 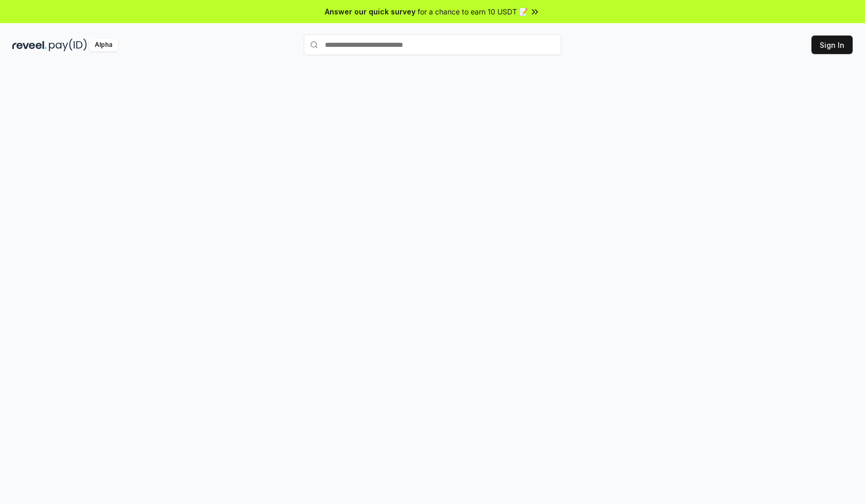 What do you see at coordinates (370, 11) in the screenshot?
I see `span: Answer our quick survey` at bounding box center [370, 11].